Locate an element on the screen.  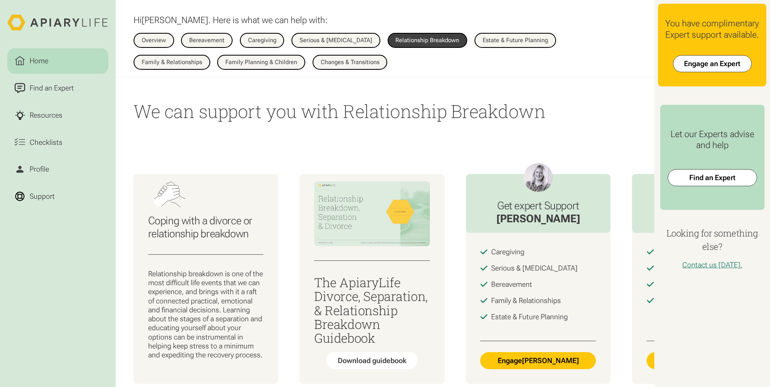
a: Profile is located at coordinates (58, 169).